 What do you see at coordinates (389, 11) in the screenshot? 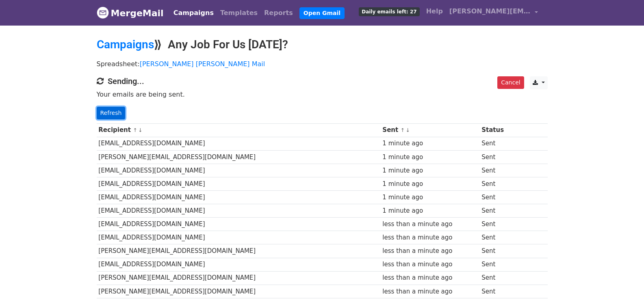
I see `a: Daily emails left: 27` at bounding box center [389, 11].